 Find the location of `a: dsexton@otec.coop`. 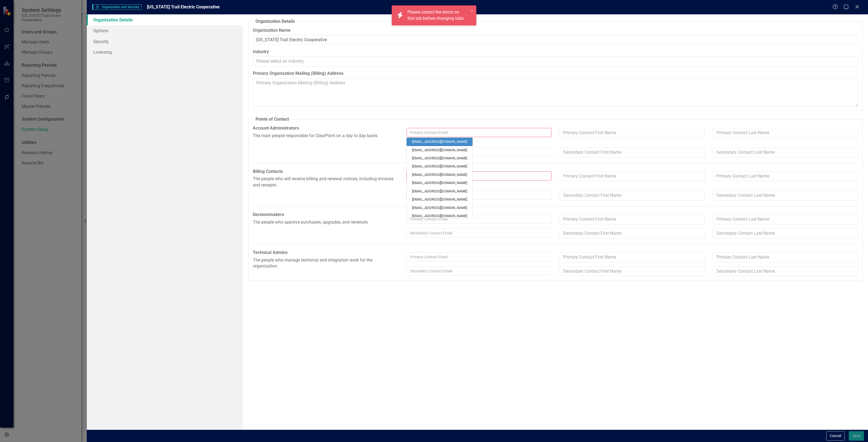

a: dsexton@otec.coop is located at coordinates (439, 191).